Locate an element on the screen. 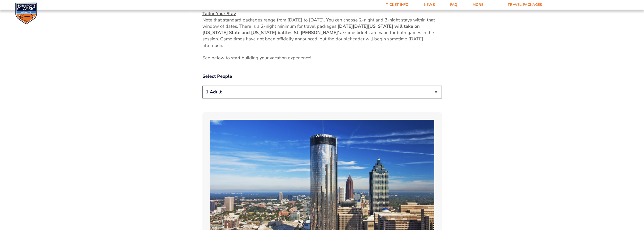 The width and height of the screenshot is (644, 230). span: xperience! is located at coordinates (301, 58).